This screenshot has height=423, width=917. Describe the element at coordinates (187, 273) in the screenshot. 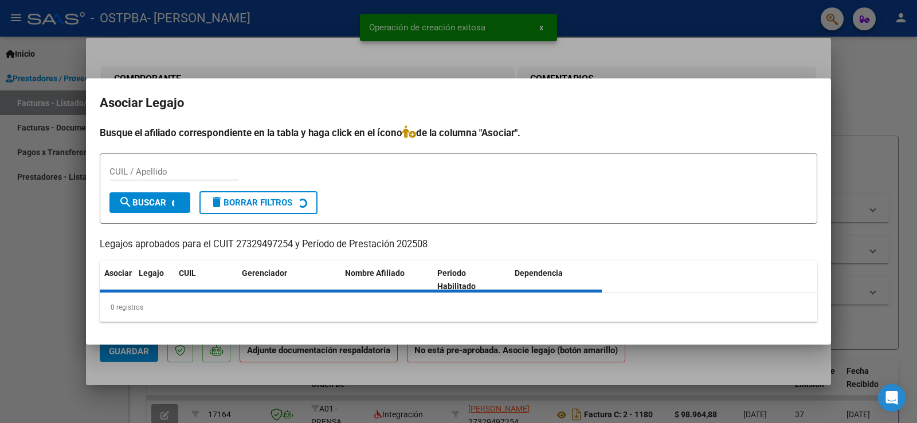

I see `span: CUIL` at that location.